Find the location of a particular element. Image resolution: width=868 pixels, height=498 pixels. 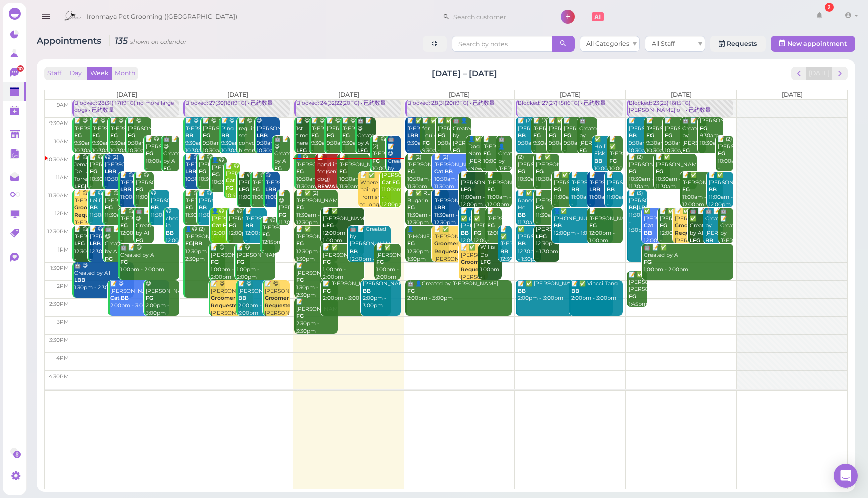

small: shown on calendar is located at coordinates (158, 41).